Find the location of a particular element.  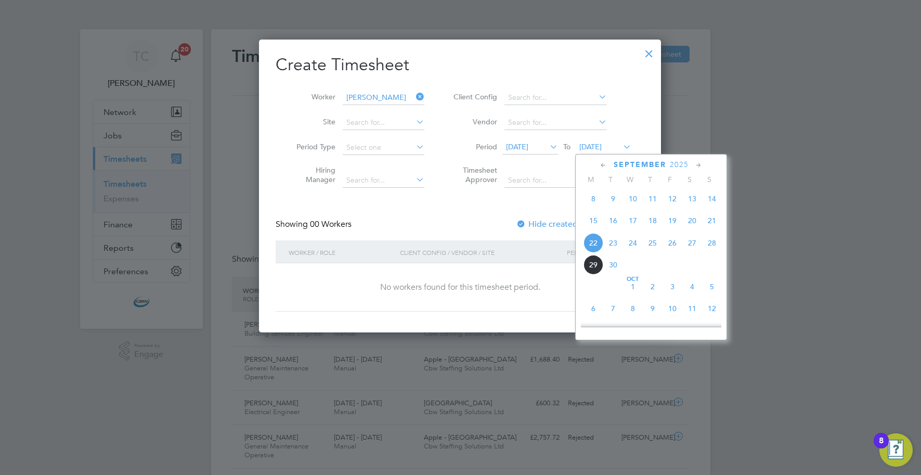

button: Open Resource Center, 8 new notifications is located at coordinates (896, 450).